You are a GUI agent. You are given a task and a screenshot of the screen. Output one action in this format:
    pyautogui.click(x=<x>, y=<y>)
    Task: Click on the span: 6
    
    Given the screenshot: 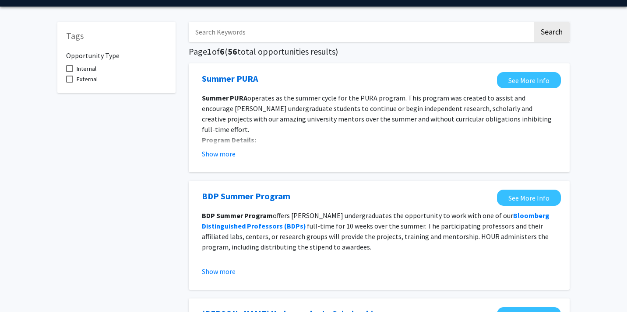 What is the action you would take?
    pyautogui.click(x=222, y=51)
    